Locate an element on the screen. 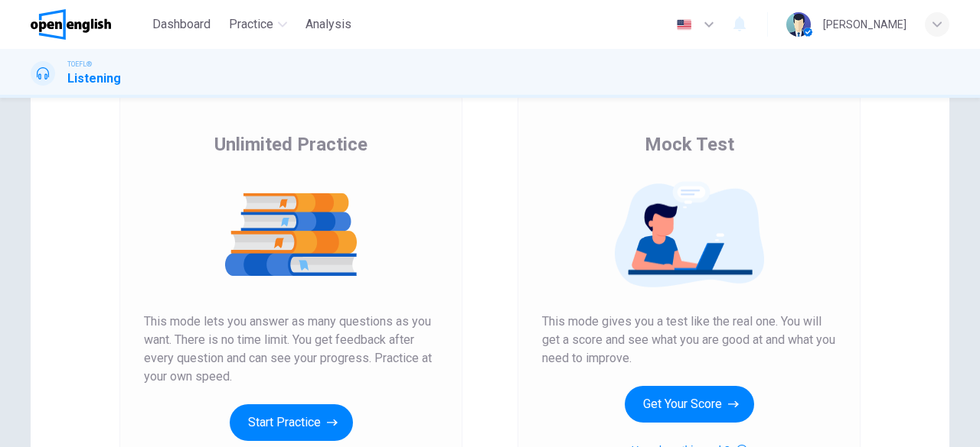 The height and width of the screenshot is (447, 980). button: Get Your Score is located at coordinates (689, 405).